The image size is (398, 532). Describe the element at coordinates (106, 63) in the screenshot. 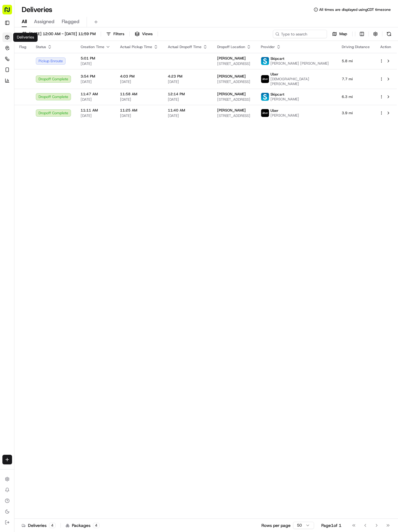

I see `button: Start new chat` at that location.